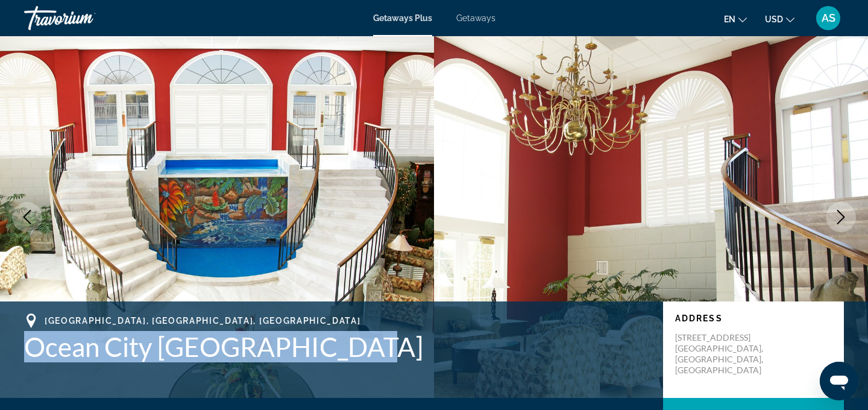  What do you see at coordinates (476, 18) in the screenshot?
I see `a: Getaways` at bounding box center [476, 18].